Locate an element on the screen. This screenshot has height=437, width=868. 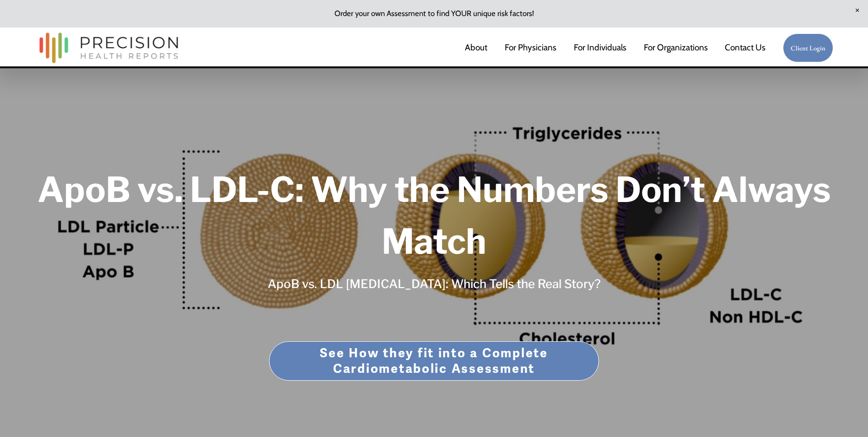
strong: ApoB vs. LDL-C: Why the Numbers Don’t Always Match is located at coordinates (437, 215).